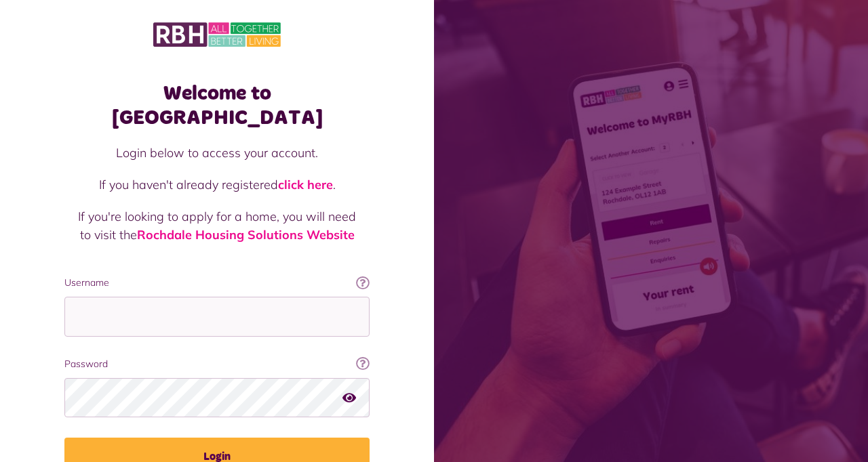  Describe the element at coordinates (246, 235) in the screenshot. I see `a: Rochdale Housing Solutions Website` at that location.